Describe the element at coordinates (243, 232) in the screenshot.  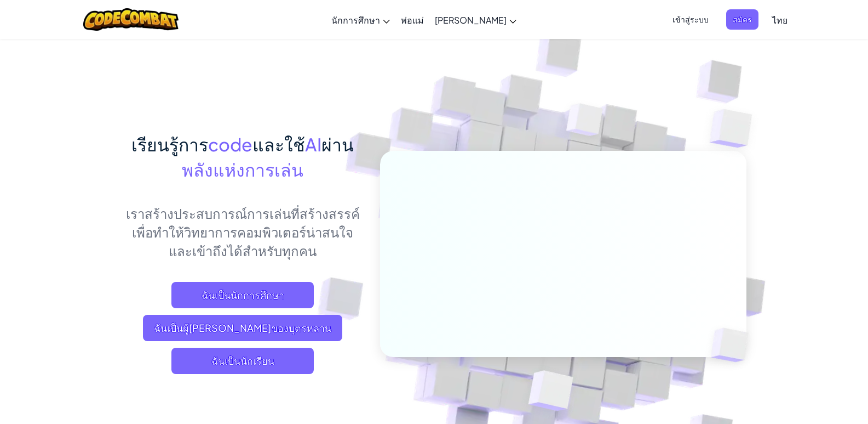
I see `p: เราสร้างประสบการณ์การเล่นที่สร้างสรรค์เพื่อทำให้วิทยาการคอมพิวเตอร์น่าสนใจและเข้าถึงได้สำหรับทุกคน` at that location.